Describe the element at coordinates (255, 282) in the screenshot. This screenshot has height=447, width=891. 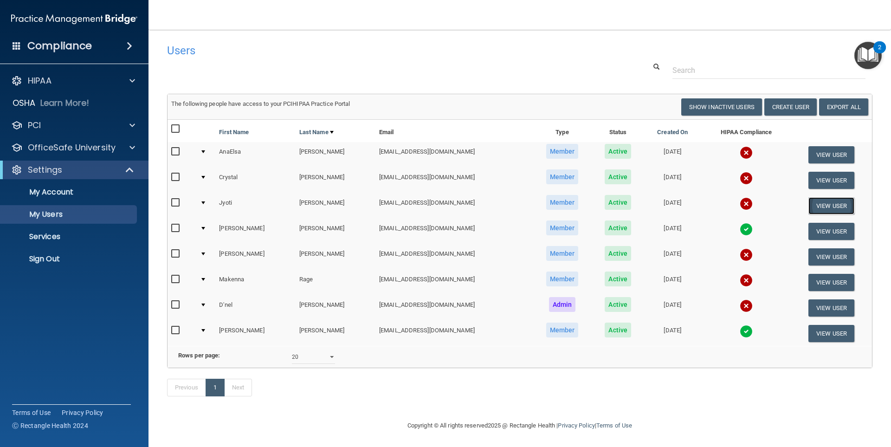
I see `td: Makenna` at that location.